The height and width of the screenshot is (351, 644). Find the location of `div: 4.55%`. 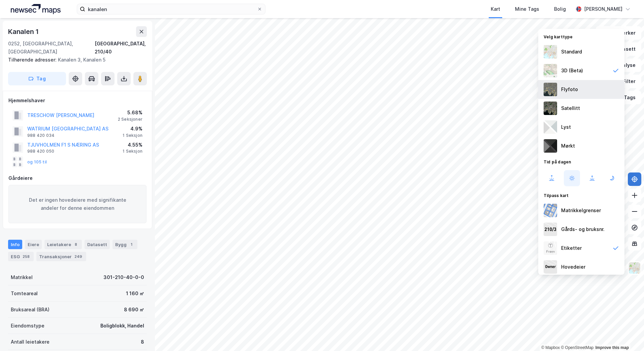

div: 4.55% is located at coordinates (132, 145).